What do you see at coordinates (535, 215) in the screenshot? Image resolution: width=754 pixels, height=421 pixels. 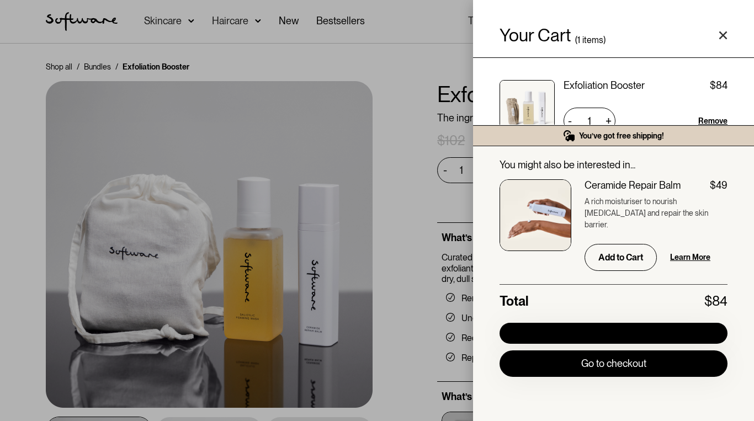 I see `img: Ceramide Repair Balm` at bounding box center [535, 215].